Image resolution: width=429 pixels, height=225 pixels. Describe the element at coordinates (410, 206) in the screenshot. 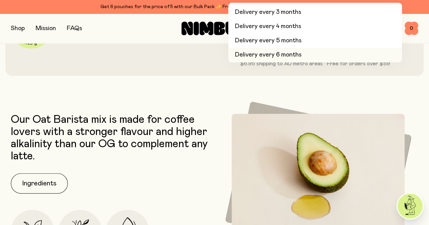

I see `img: agent` at that location.